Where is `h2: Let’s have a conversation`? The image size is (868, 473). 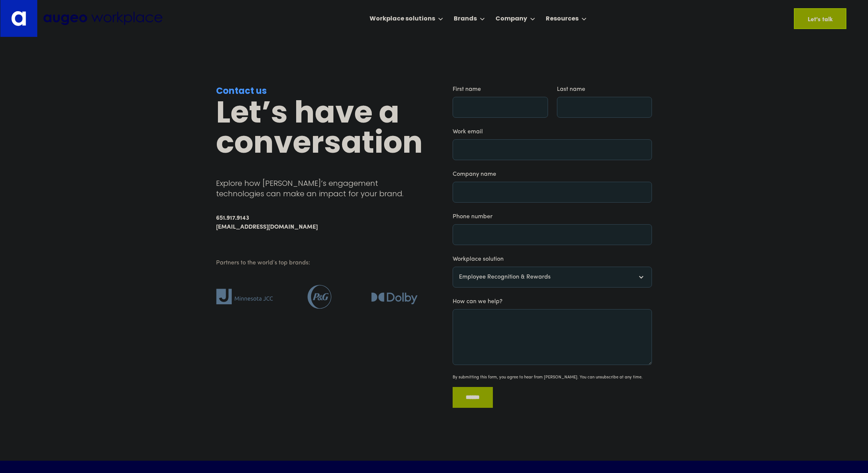
h2: Let’s have a conversation is located at coordinates (319, 130).